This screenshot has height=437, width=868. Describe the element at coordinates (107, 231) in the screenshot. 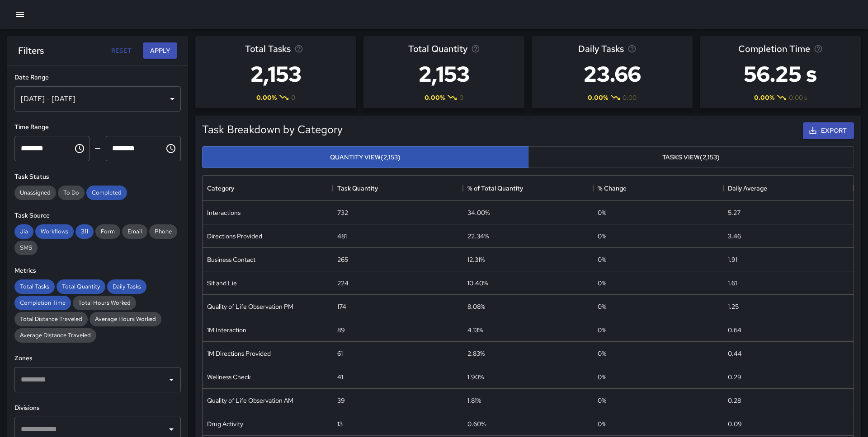

I see `div: Form` at that location.